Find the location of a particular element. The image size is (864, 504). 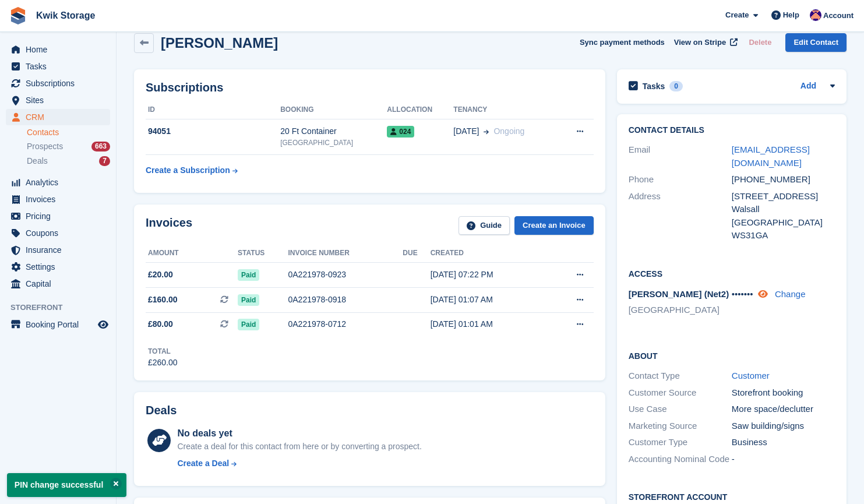

div: Business is located at coordinates (783, 442).